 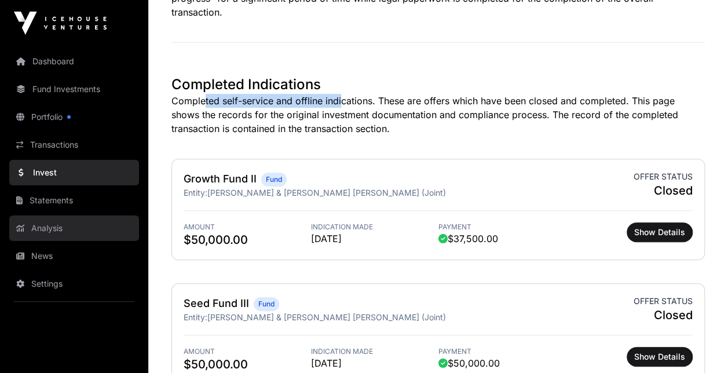 What do you see at coordinates (60, 23) in the screenshot?
I see `img: Icehouse Ventures Logo` at bounding box center [60, 23].